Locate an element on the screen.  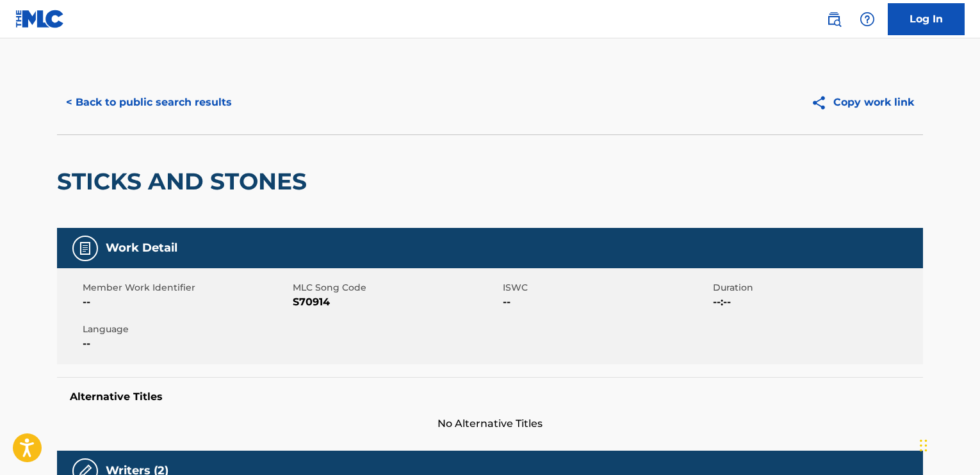
a: Public Search is located at coordinates (834, 20).